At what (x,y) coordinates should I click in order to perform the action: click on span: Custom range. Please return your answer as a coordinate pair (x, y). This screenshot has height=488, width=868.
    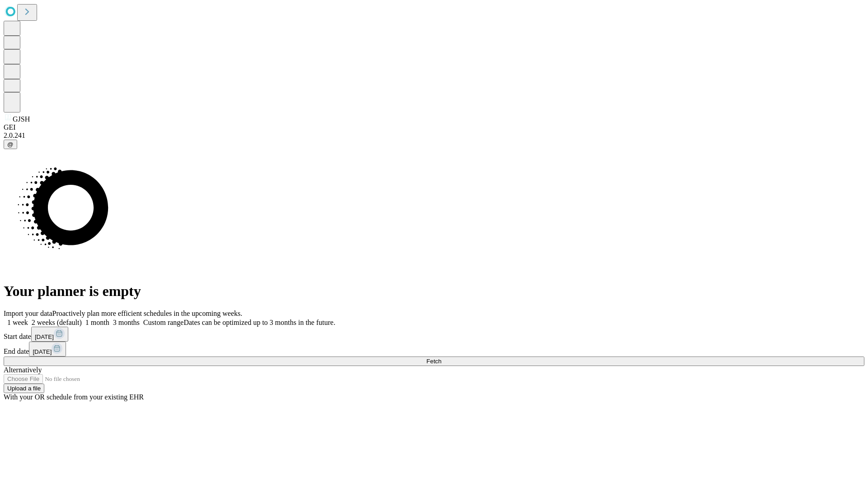
    Looking at the image, I should click on (163, 322).